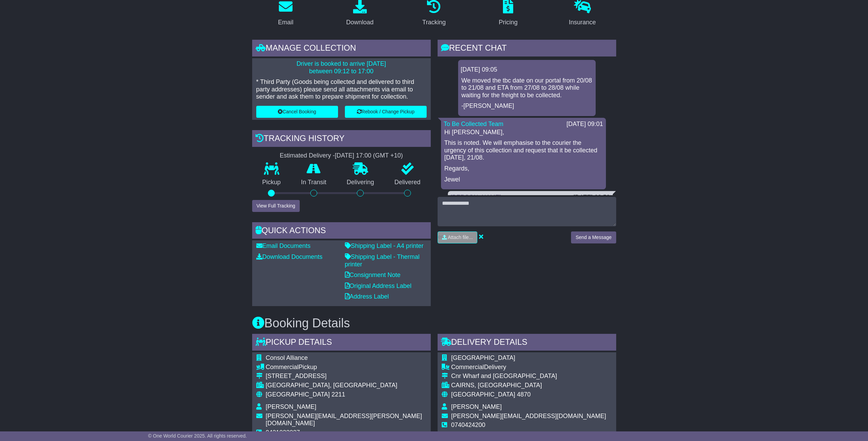 Image resolution: width=868 pixels, height=441 pixels. I want to click on a: Consignment Note, so click(372, 275).